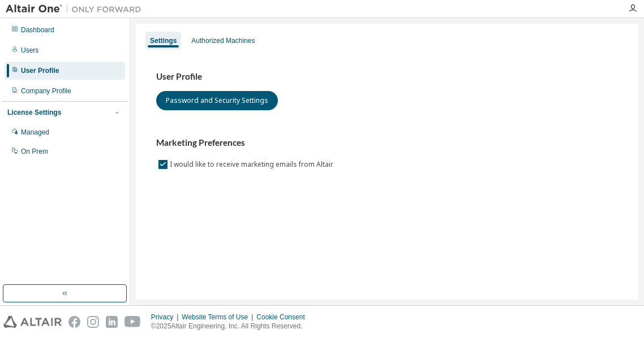  I want to click on img: facebook.svg, so click(74, 322).